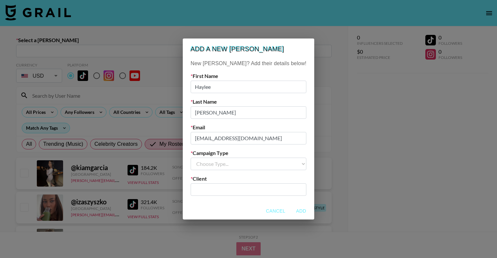 This screenshot has width=497, height=258. I want to click on label: Email, so click(249, 127).